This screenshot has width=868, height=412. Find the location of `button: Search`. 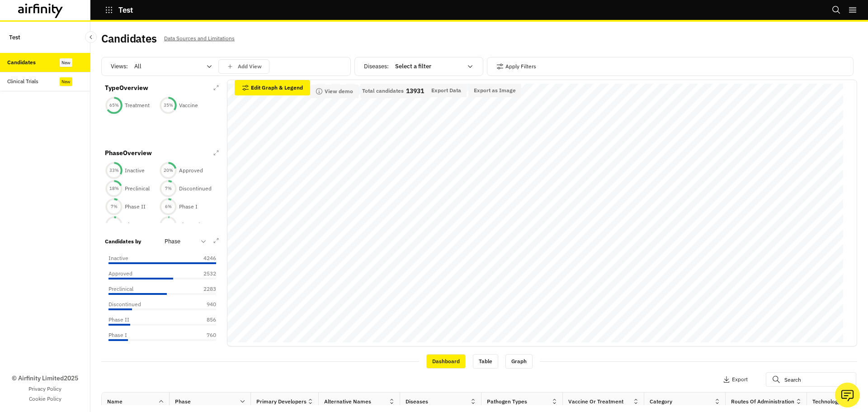

button: Search is located at coordinates (837, 10).